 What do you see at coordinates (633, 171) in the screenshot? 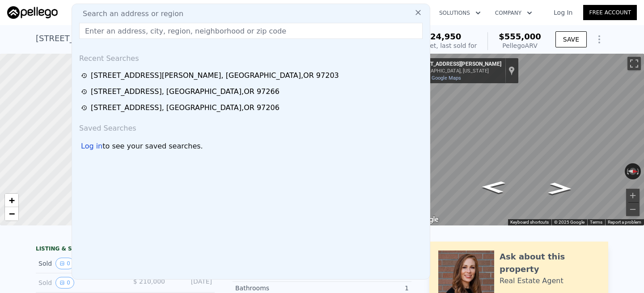
I see `button: Reset the view` at bounding box center [633, 171].